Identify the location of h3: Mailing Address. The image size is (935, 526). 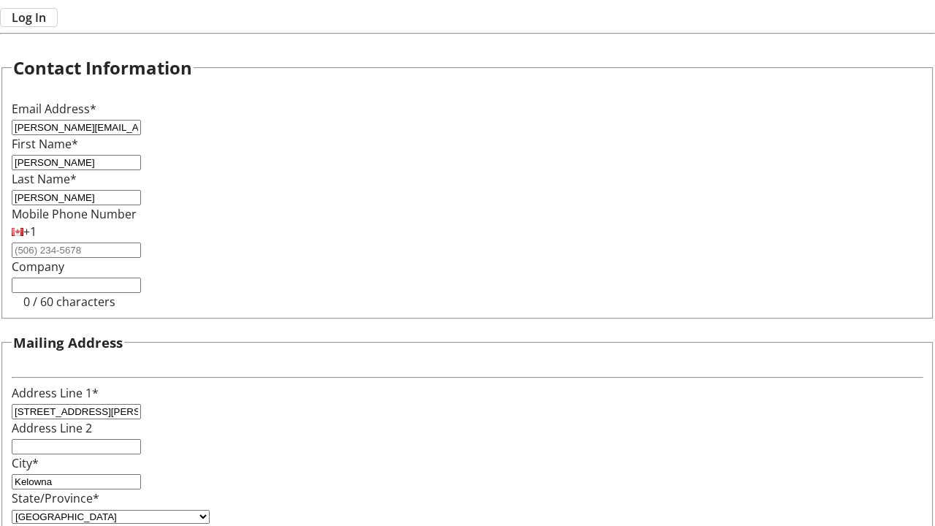
(68, 343).